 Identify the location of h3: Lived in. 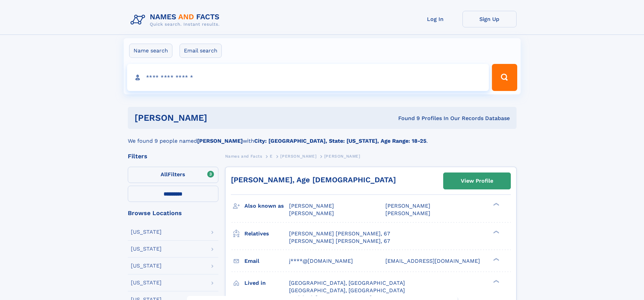
(267, 283).